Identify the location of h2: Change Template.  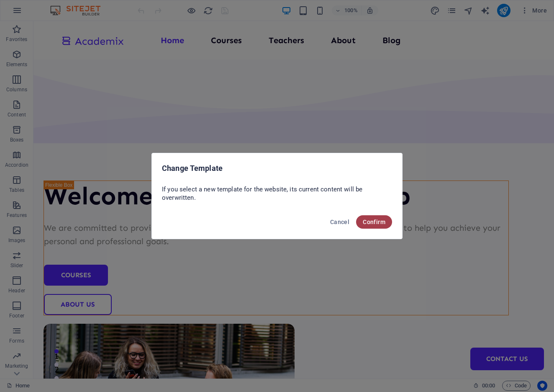
(277, 168).